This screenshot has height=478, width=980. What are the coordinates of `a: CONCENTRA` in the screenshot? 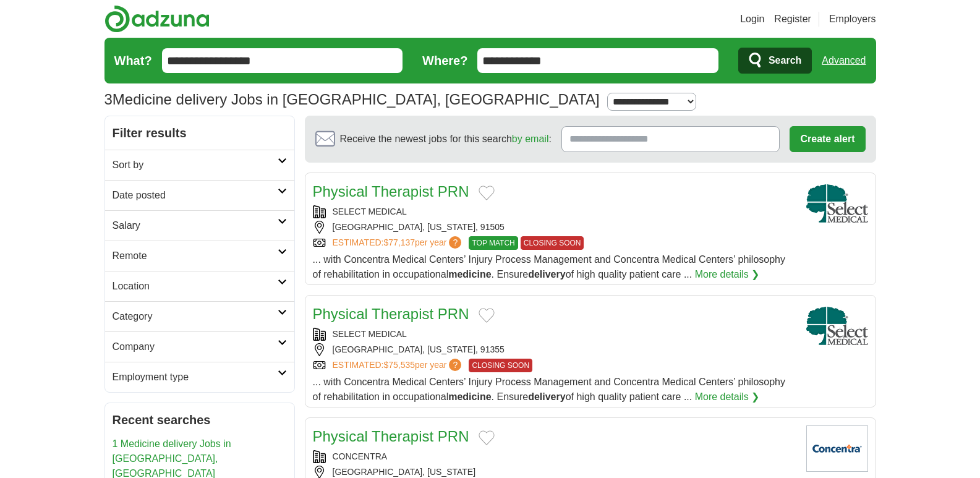 It's located at (359, 456).